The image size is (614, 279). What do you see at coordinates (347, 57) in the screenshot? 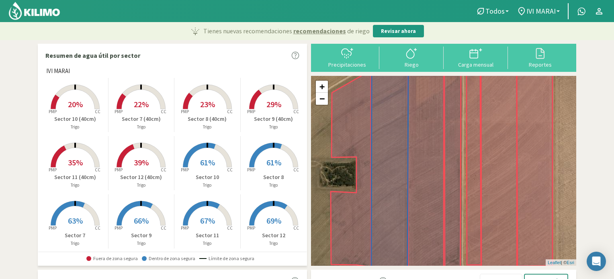
I see `button: Precipitaciones` at bounding box center [347, 57].